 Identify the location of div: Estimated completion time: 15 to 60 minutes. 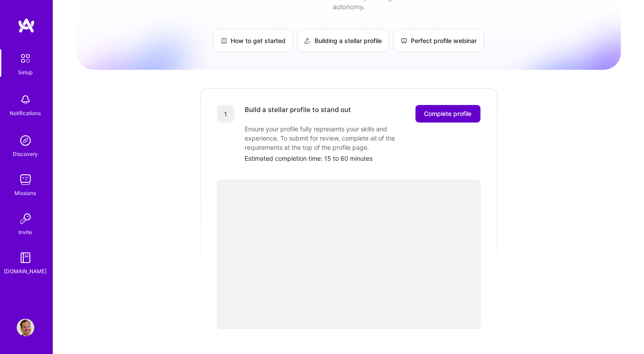
(363, 158).